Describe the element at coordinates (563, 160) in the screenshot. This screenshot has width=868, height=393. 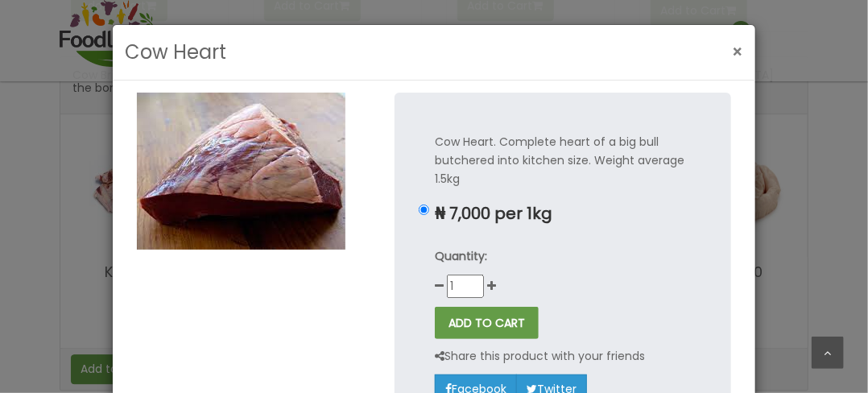
I see `p: Cow Heart. Complete heart of a big bull butchered into kitchen size. Weight average 1.5kg` at that location.